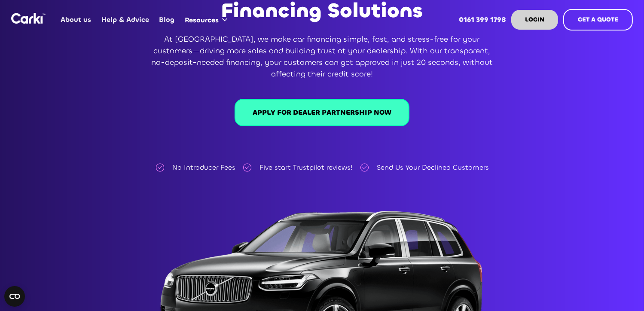  What do you see at coordinates (306, 167) in the screenshot?
I see `div: Five start Trustpilot reviews!` at bounding box center [306, 167].